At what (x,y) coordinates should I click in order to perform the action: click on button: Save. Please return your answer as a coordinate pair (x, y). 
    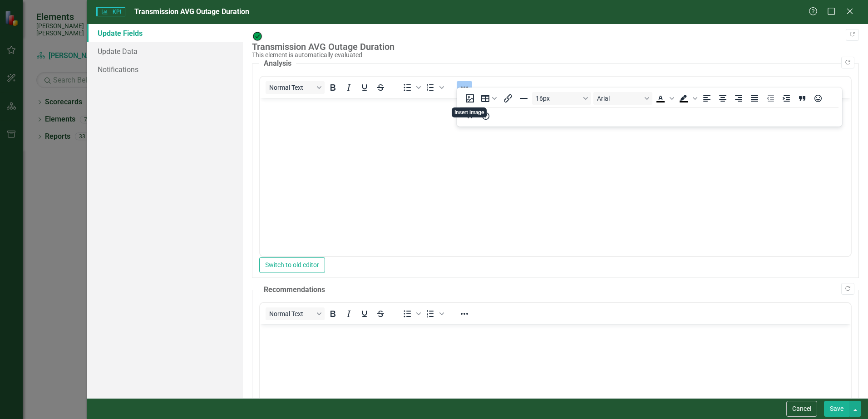
    Looking at the image, I should click on (837, 409).